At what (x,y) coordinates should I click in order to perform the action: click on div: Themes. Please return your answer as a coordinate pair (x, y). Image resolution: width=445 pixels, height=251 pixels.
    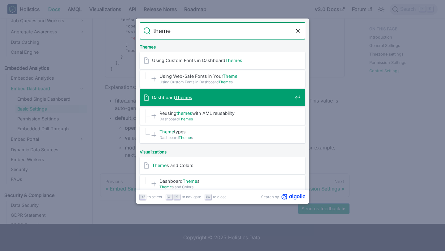
    Looking at the image, I should click on (222, 46).